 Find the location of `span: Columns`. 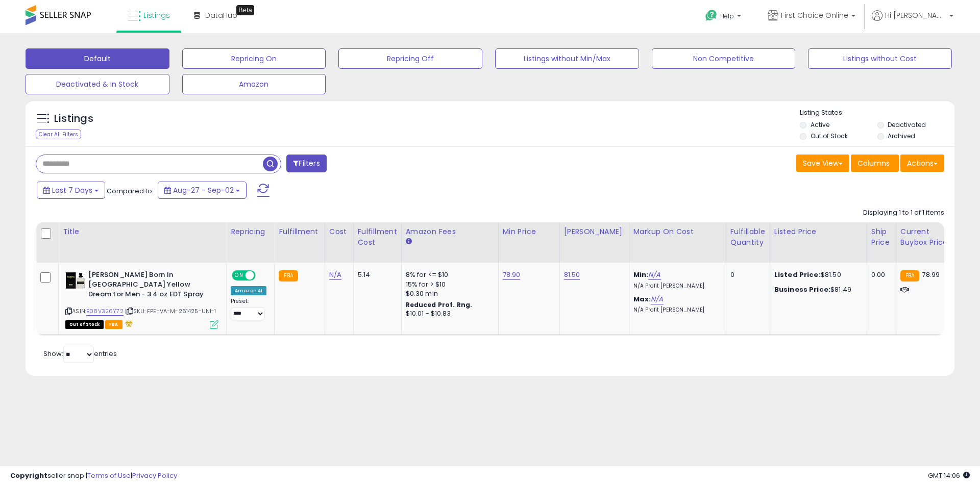

span: Columns is located at coordinates (873, 163).